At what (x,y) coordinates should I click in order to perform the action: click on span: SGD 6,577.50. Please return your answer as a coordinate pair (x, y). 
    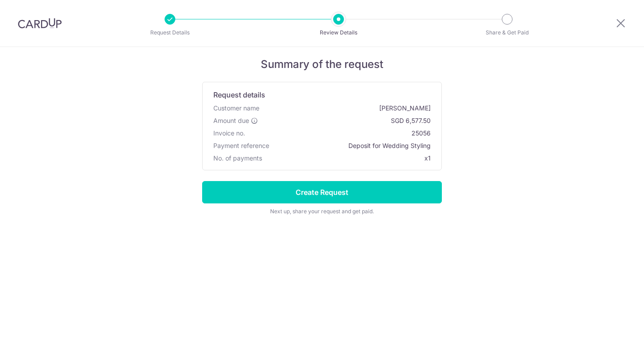
    Looking at the image, I should click on (346, 121).